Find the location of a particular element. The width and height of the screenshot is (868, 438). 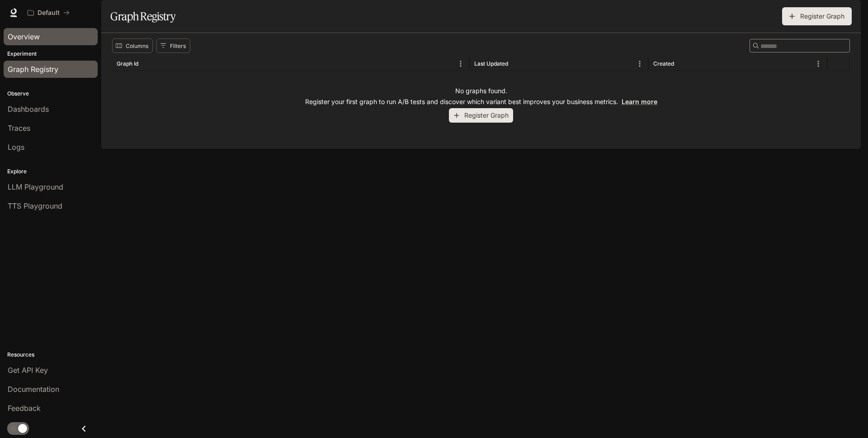

p: No graphs found. is located at coordinates (481, 91).